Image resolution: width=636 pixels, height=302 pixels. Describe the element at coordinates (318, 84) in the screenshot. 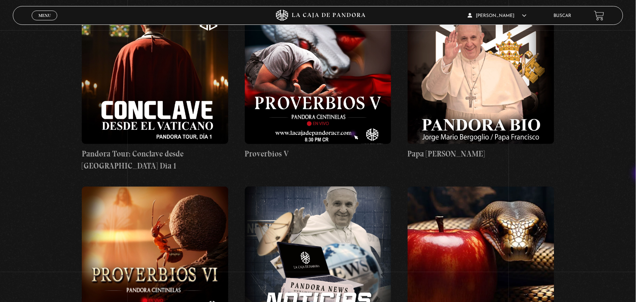

I see `a: Proverbios V` at that location.